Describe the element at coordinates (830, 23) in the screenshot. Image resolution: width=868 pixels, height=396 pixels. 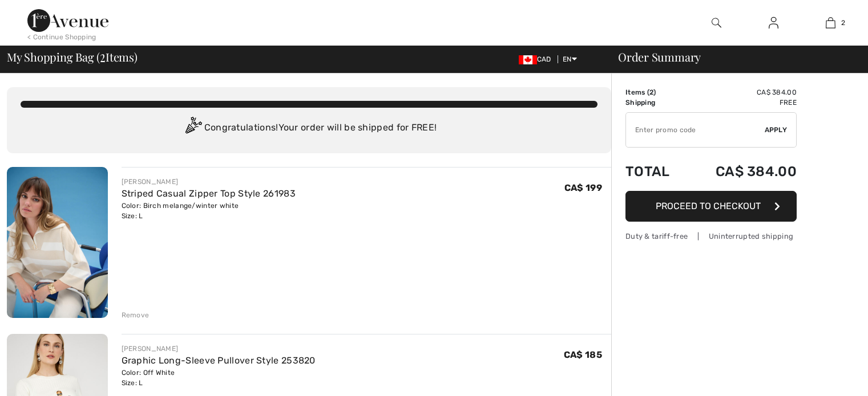
I see `a: 2` at that location.